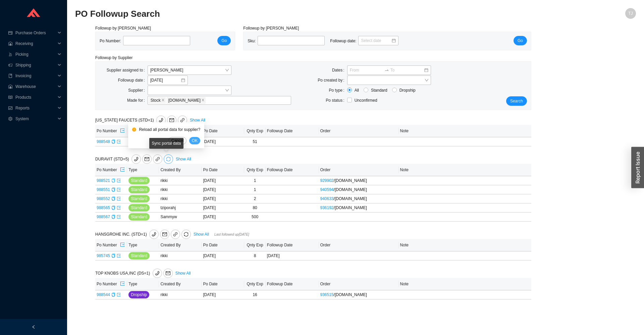 Image resolution: width=644 pixels, height=335 pixels. I want to click on td: 500, so click(254, 217).